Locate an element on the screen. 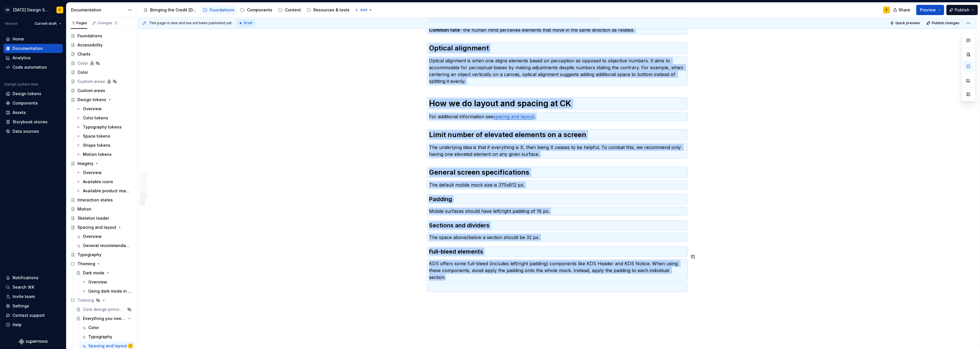 The height and width of the screenshot is (349, 980). a: Accessibility is located at coordinates (102, 45).